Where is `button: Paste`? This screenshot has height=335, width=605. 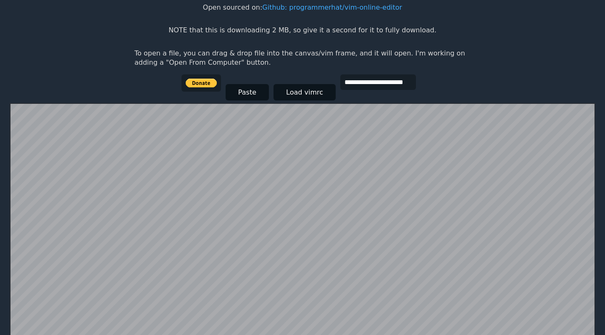 button: Paste is located at coordinates (247, 92).